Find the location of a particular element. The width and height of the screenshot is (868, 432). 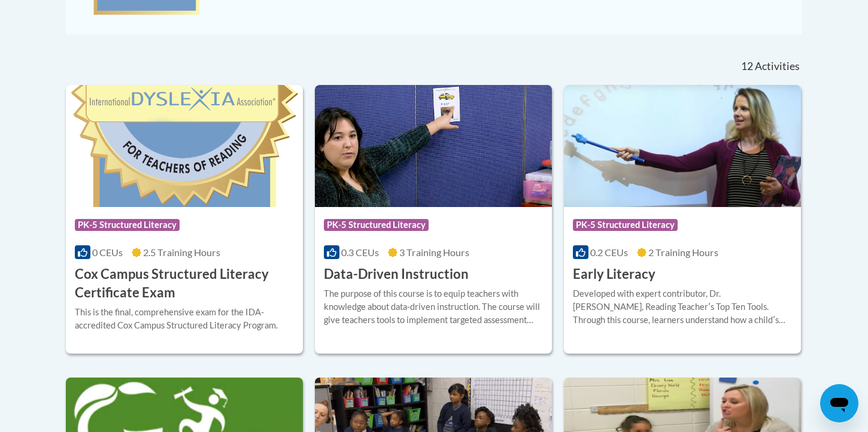

span: 3 Training Hours is located at coordinates (434, 252).